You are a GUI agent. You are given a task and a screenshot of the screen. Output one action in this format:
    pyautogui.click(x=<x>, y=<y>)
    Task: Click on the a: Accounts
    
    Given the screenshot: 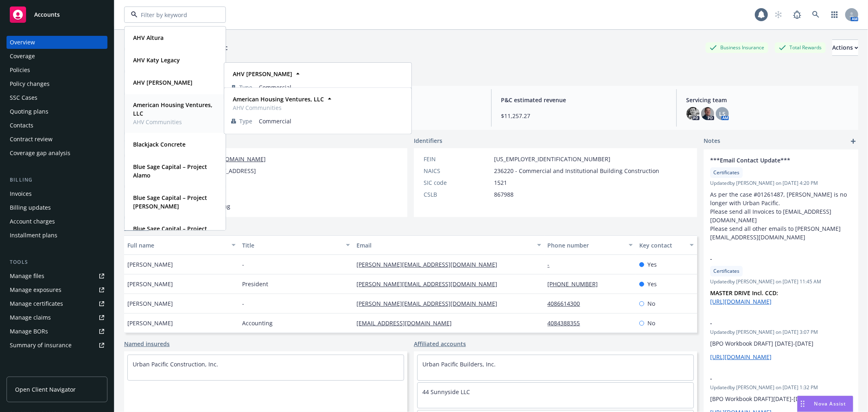 What is the action you would take?
    pyautogui.click(x=57, y=15)
    